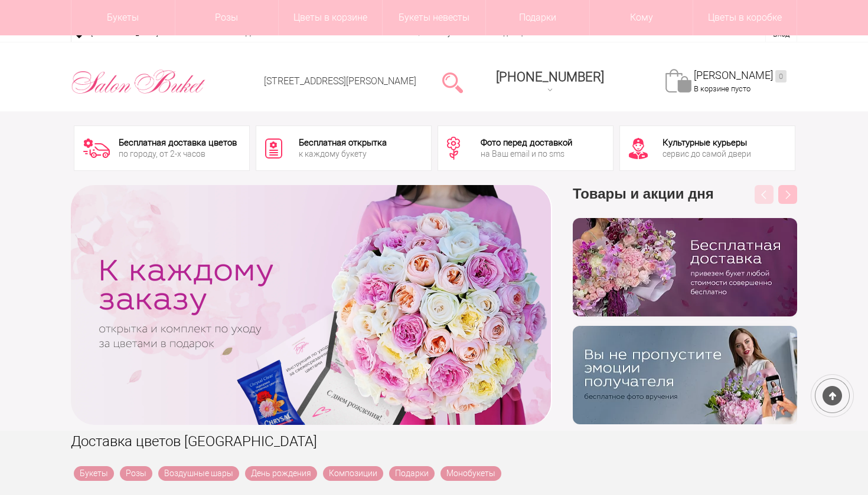 The width and height of the screenshot is (868, 495). Describe the element at coordinates (722, 88) in the screenshot. I see `span: В корзине пусто` at that location.